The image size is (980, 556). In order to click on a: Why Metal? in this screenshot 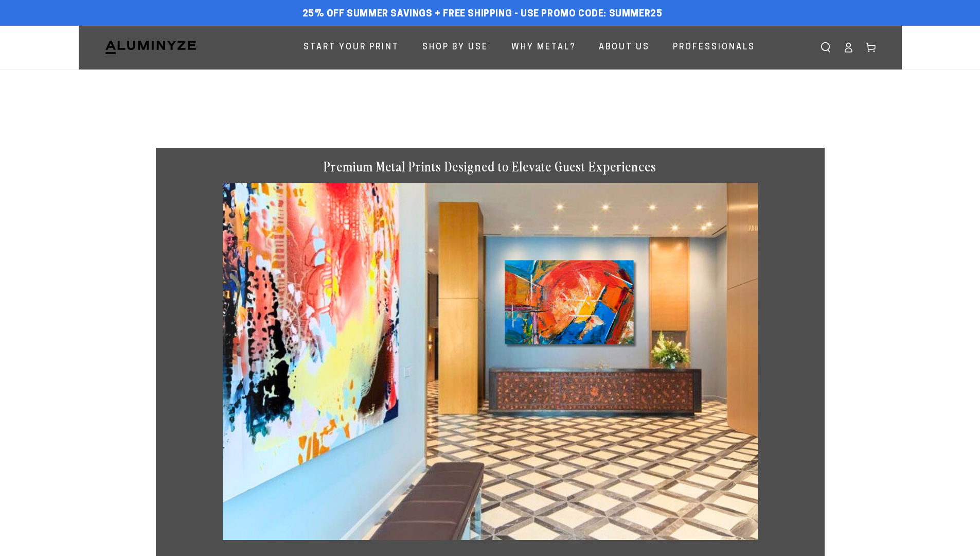, I will do `click(544, 47)`.